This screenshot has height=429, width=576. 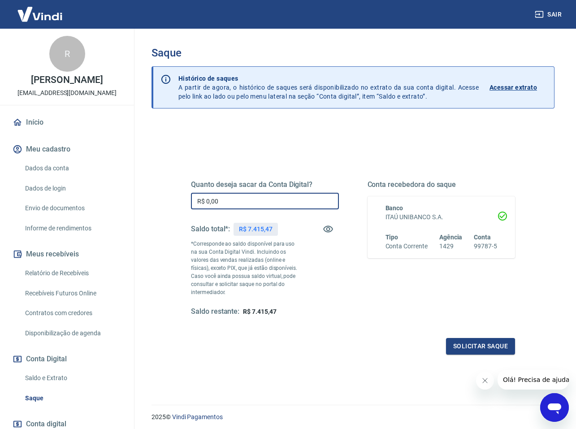 What do you see at coordinates (67, 359) in the screenshot?
I see `button: Conta Digital` at bounding box center [67, 359].